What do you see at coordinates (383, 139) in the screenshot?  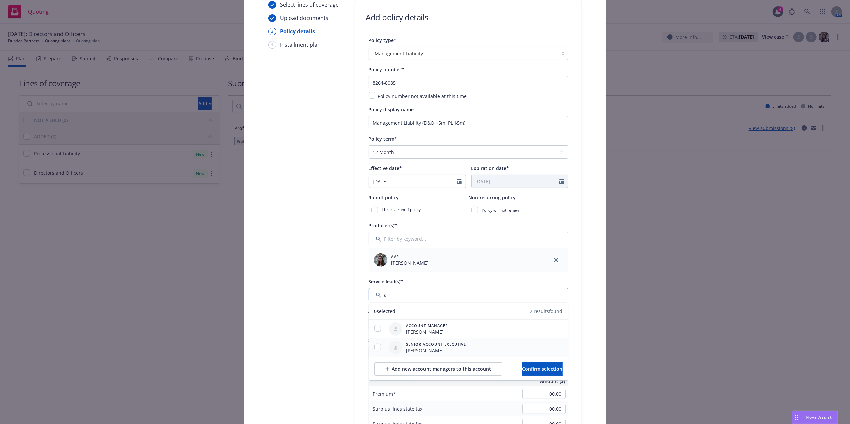 I see `span: Policy term*` at bounding box center [383, 139].